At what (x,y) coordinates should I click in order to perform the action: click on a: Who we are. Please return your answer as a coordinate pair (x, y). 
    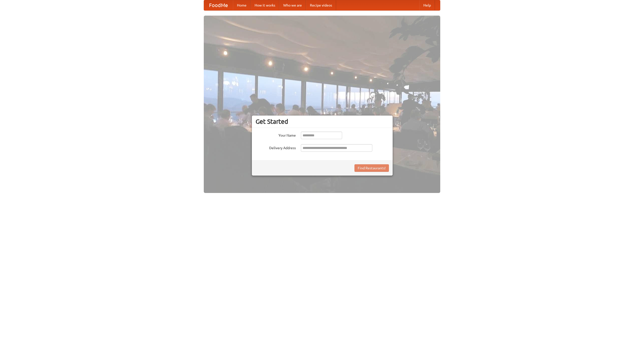
    Looking at the image, I should click on (293, 5).